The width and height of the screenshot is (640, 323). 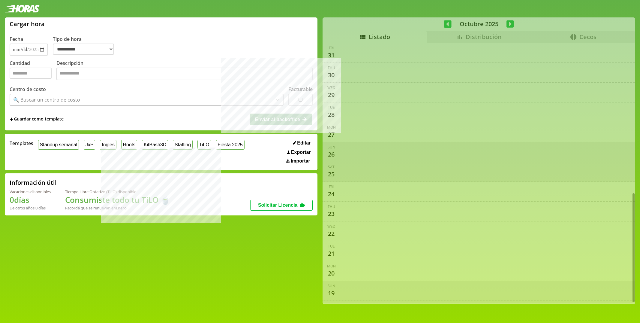 What do you see at coordinates (302, 143) in the screenshot?
I see `button: Editar` at bounding box center [302, 143].